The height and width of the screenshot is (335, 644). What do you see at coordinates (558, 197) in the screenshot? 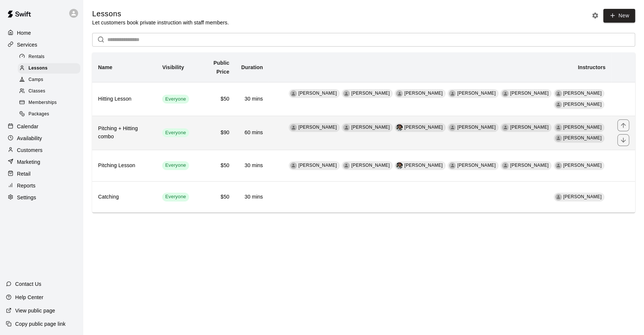
I see `div: Taylor Moore` at bounding box center [558, 197].